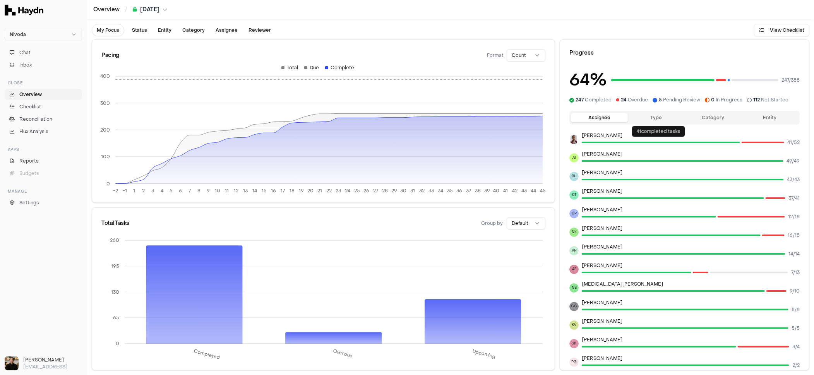  I want to click on span: 16 / 18, so click(794, 235).